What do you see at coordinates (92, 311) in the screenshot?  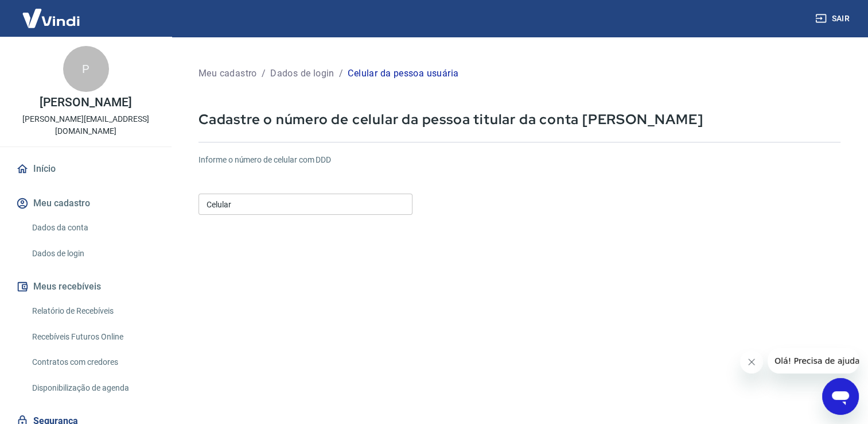 I see `a: Relatório de Recebíveis` at bounding box center [92, 311].